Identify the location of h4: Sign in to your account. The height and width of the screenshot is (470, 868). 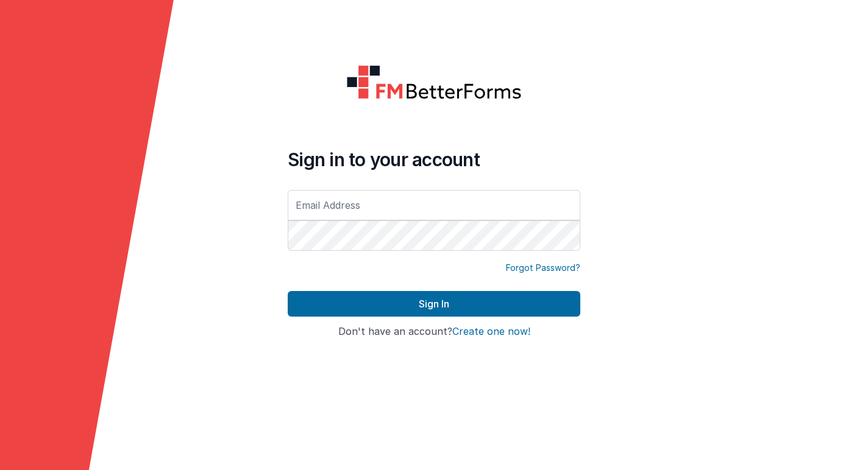
(434, 160).